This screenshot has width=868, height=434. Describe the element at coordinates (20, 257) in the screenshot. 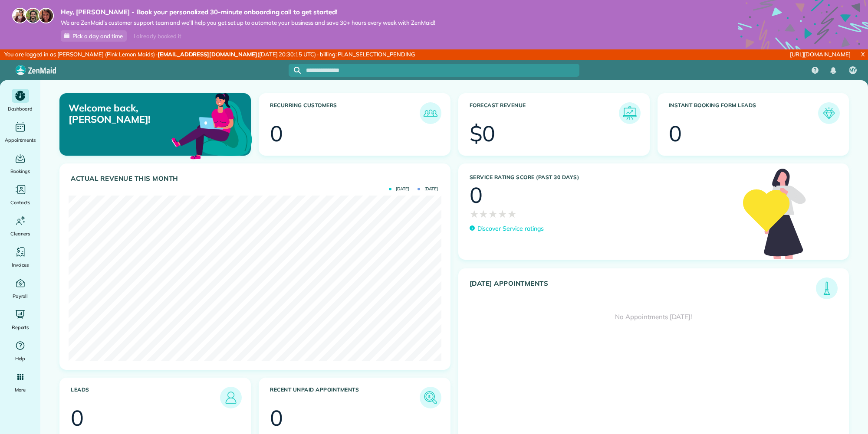

I see `a: Invoices` at that location.